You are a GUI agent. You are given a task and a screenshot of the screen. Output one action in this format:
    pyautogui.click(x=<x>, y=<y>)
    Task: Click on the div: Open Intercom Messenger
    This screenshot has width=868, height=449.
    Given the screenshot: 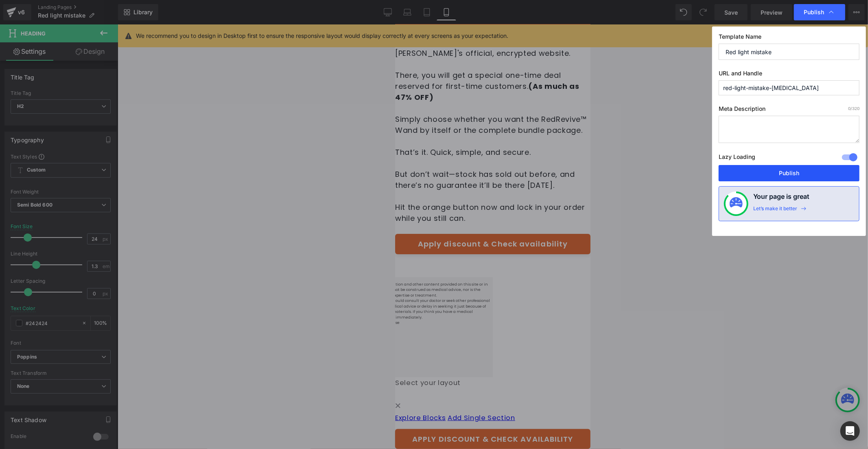 What is the action you would take?
    pyautogui.click(x=850, y=431)
    